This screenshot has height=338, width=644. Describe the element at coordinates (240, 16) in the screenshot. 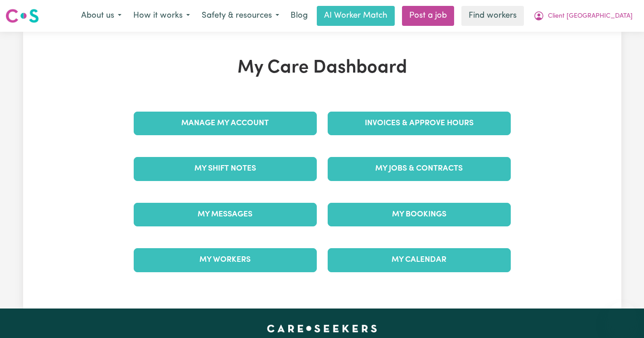

I see `button: Safety & resources` at that location.